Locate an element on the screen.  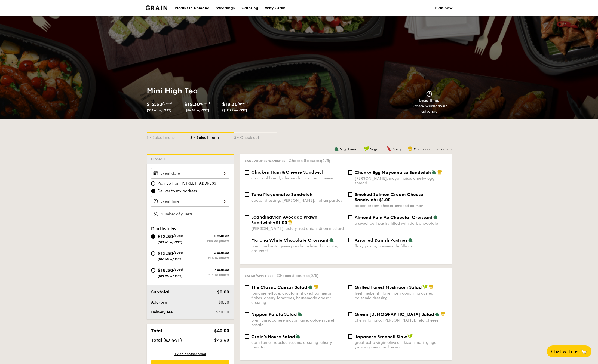
input: Almond Pain Au Chocolat Croissanta sweet puff pastry filled with dark chocolate is located at coordinates (350, 217).